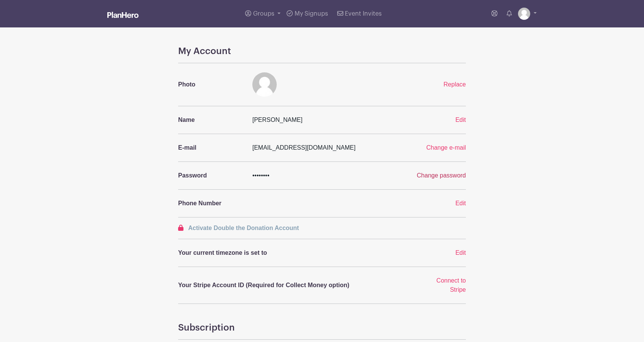 The height and width of the screenshot is (342, 644). I want to click on span: Change password, so click(441, 175).